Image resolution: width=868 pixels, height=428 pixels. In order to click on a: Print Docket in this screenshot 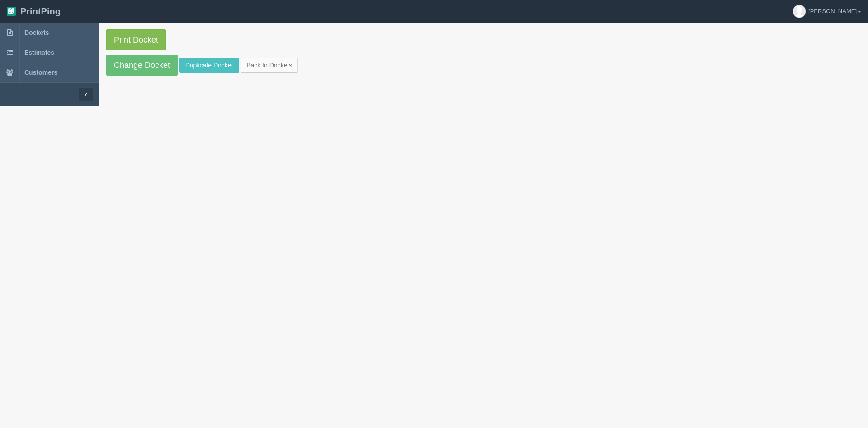, I will do `click(136, 40)`.